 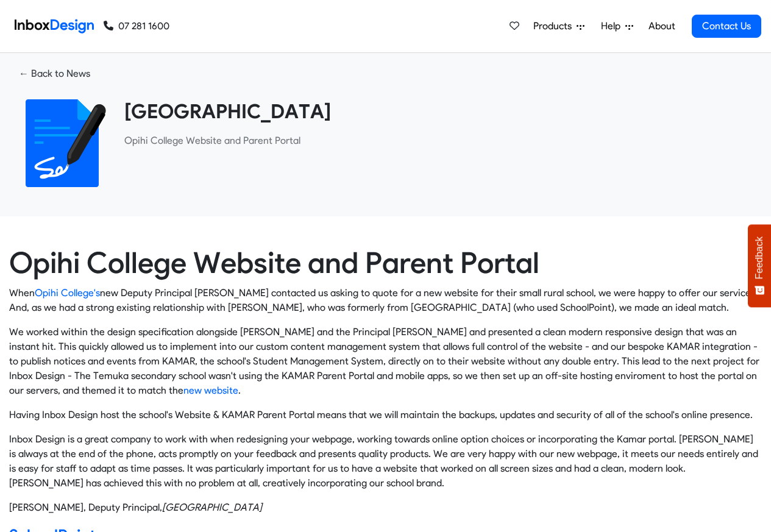 I want to click on a: Opihi College's, so click(x=67, y=292).